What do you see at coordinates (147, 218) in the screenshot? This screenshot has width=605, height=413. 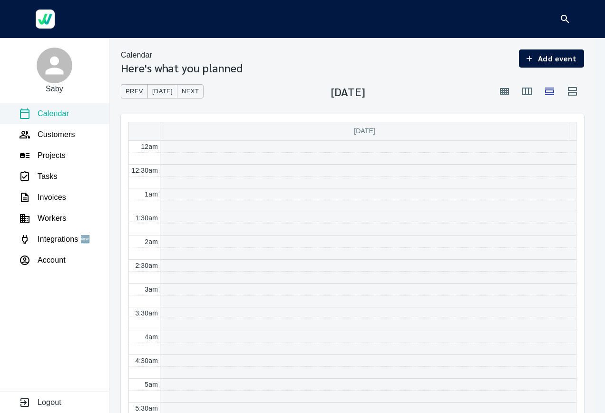 I see `span: 1:30am` at bounding box center [147, 218].